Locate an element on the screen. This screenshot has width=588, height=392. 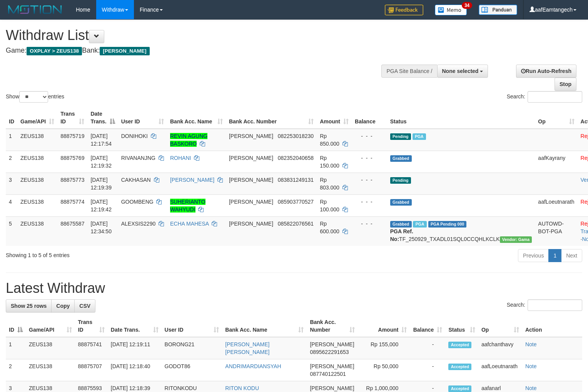
img: Feedback.jpg is located at coordinates (404, 10).